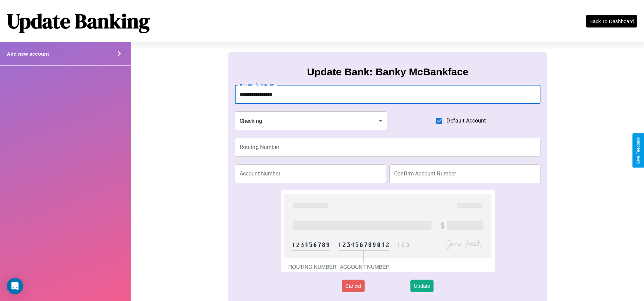 The height and width of the screenshot is (301, 644). I want to click on h4: Add new account, so click(28, 54).